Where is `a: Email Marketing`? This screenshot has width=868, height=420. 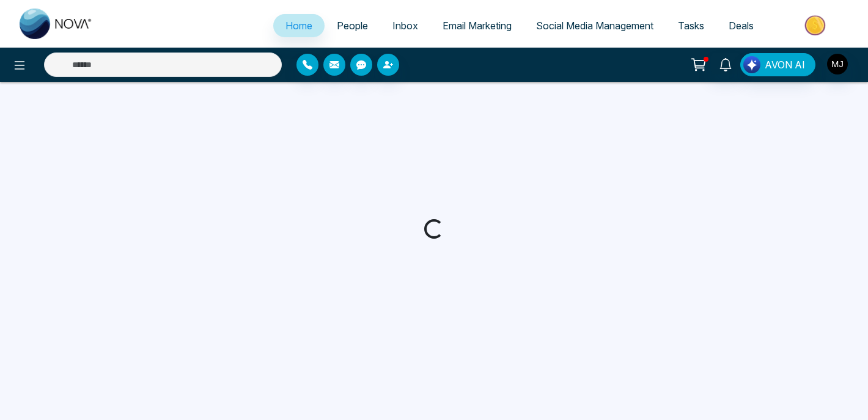 a: Email Marketing is located at coordinates (477, 26).